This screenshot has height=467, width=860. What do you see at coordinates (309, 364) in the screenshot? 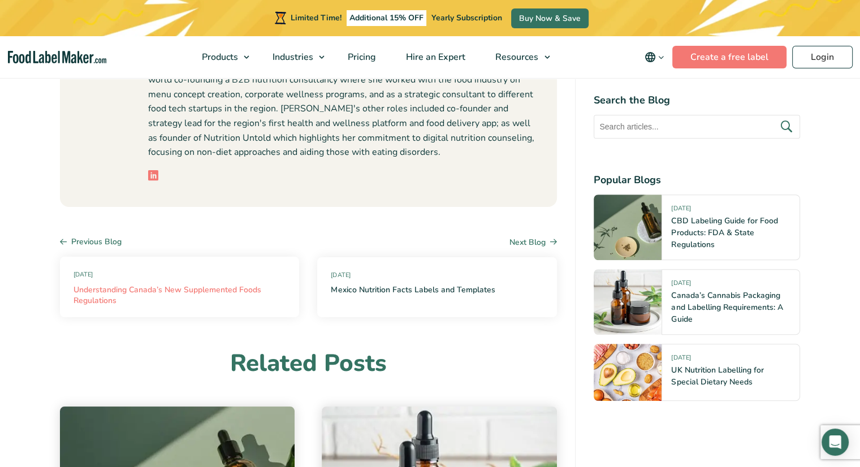
I see `h3: Related Posts` at bounding box center [309, 364].